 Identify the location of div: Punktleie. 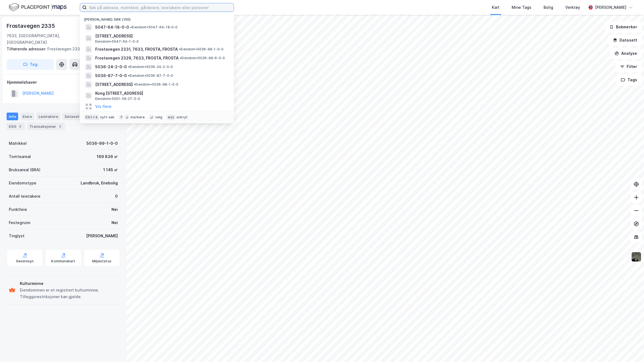
(18, 209).